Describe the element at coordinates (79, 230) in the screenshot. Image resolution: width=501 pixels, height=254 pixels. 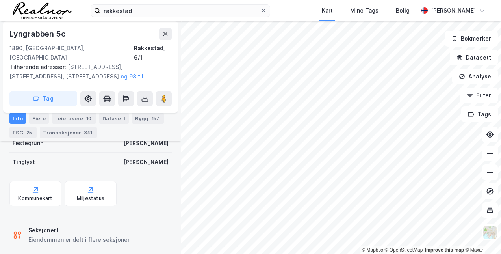
I see `div: Seksjonert` at that location.